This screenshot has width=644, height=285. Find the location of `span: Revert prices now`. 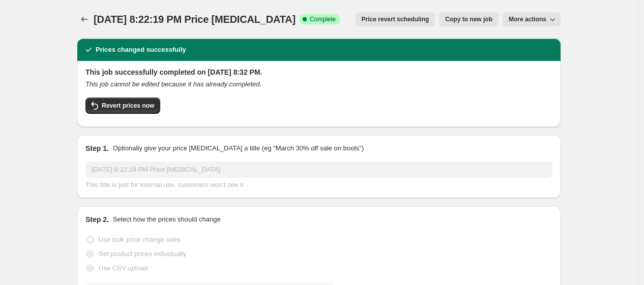

span: Revert prices now is located at coordinates (128, 106).